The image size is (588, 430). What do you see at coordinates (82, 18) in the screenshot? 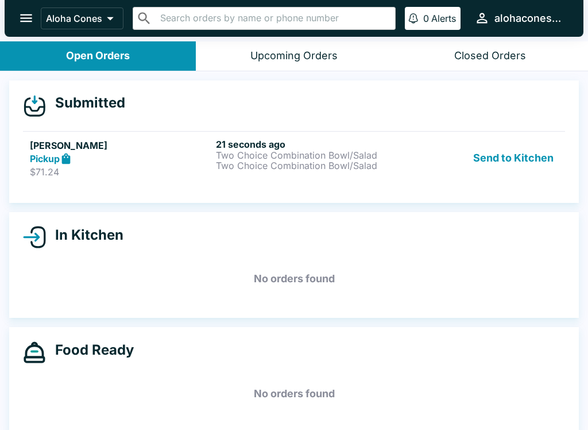
I see `button: Aloha Cones` at bounding box center [82, 18].